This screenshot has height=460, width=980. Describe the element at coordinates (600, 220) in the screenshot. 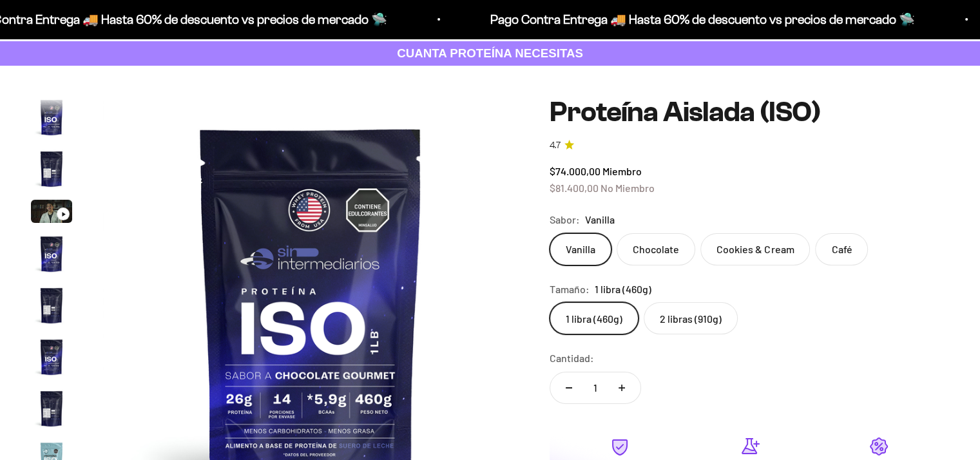

I see `span: Vanilla` at that location.